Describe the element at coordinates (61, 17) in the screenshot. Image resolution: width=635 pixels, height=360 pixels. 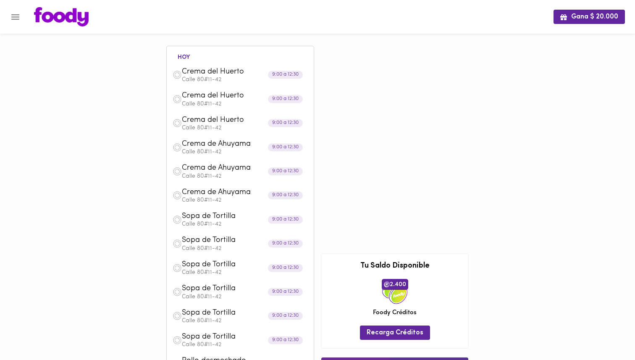
I see `img: logo.png` at that location.